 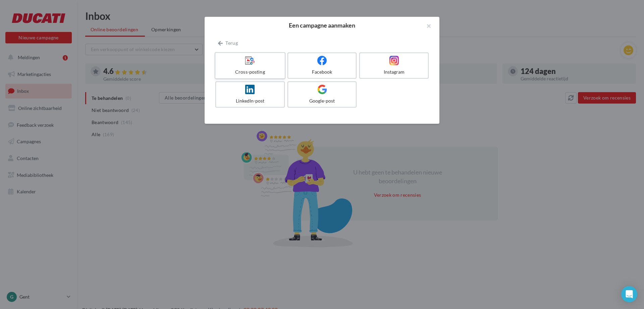 I want to click on div: Google-post, so click(x=322, y=101).